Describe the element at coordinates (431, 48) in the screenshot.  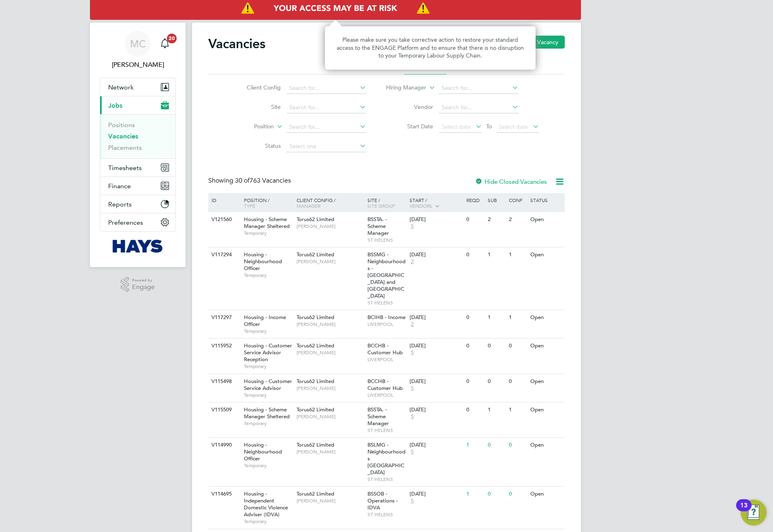
I see `p: Please make sure you take corrective action to restore your standard access to the ENGAGE Platfor...` at that location.